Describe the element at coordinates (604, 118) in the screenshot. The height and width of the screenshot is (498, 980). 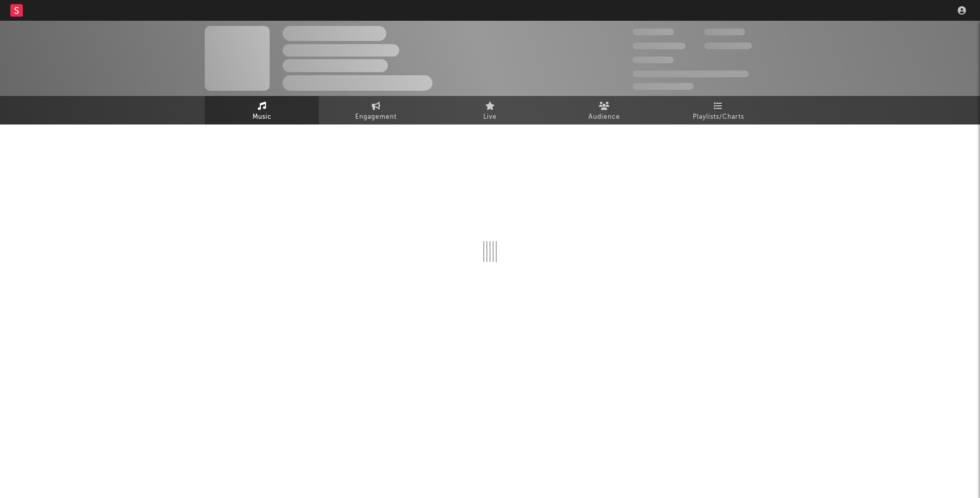
I see `span: Audience` at that location.